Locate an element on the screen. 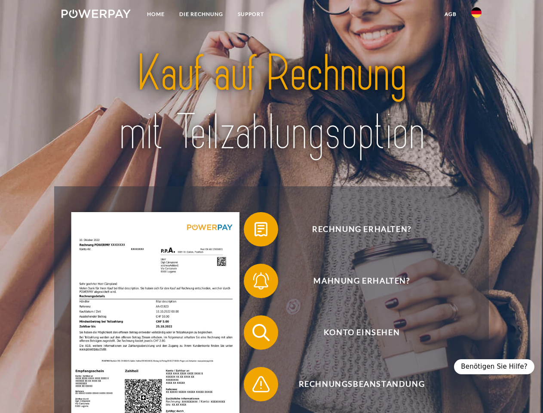 This screenshot has height=413, width=543. button: Mahnung erhalten? is located at coordinates (356, 281).